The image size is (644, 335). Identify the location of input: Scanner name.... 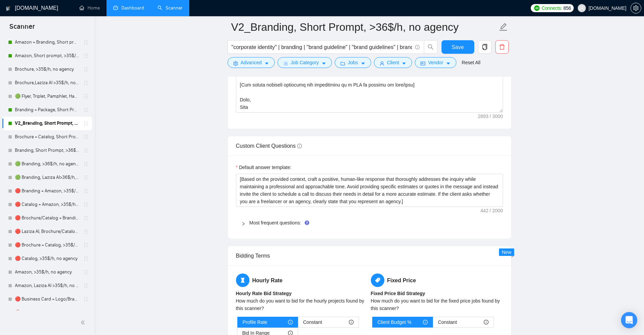
(364, 27).